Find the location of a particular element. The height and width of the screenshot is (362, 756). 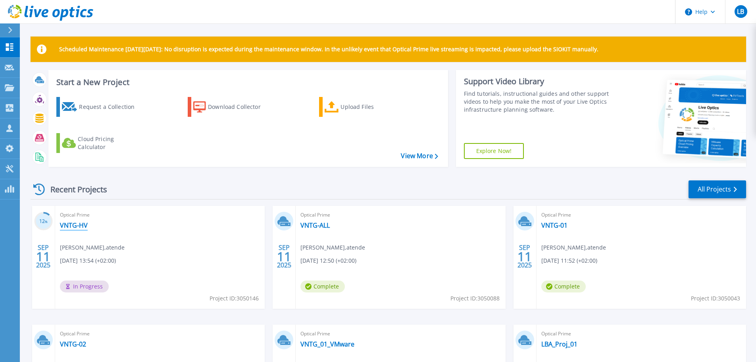

a: All Projects is located at coordinates (718, 189).